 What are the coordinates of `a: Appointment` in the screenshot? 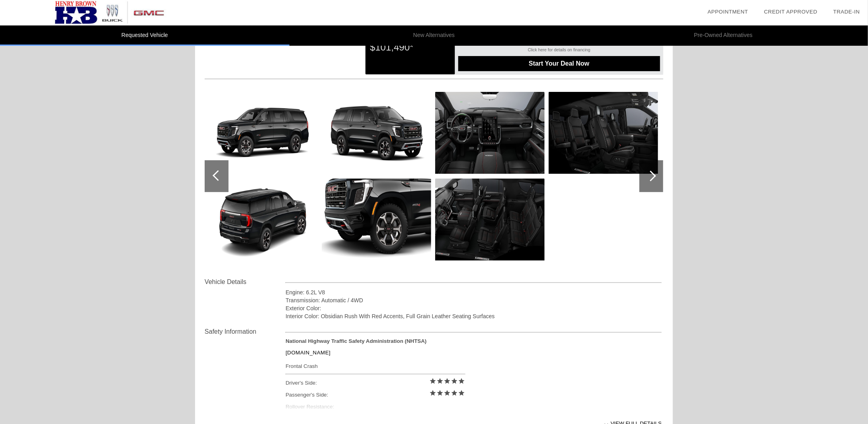 It's located at (728, 12).